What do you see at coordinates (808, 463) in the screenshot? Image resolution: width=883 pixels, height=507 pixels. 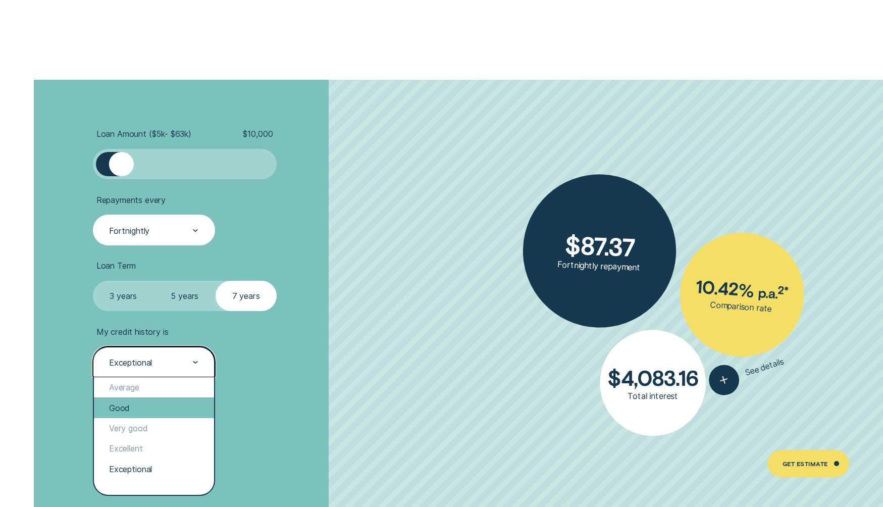 I see `a: Get Estimate` at bounding box center [808, 463].